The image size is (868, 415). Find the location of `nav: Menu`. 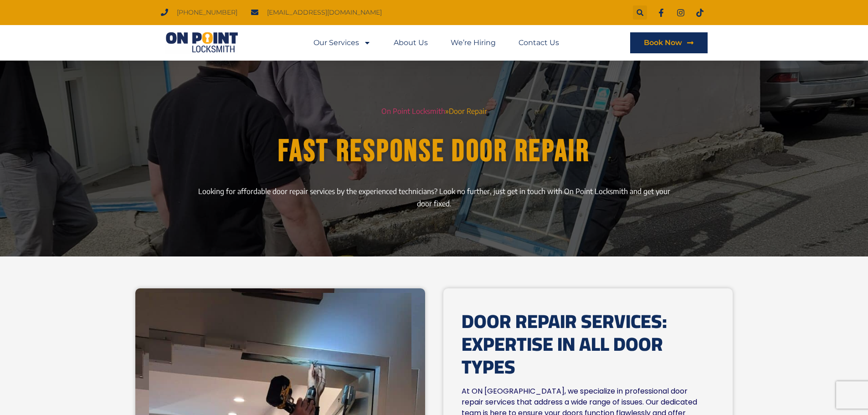

nav: Menu is located at coordinates (436, 43).